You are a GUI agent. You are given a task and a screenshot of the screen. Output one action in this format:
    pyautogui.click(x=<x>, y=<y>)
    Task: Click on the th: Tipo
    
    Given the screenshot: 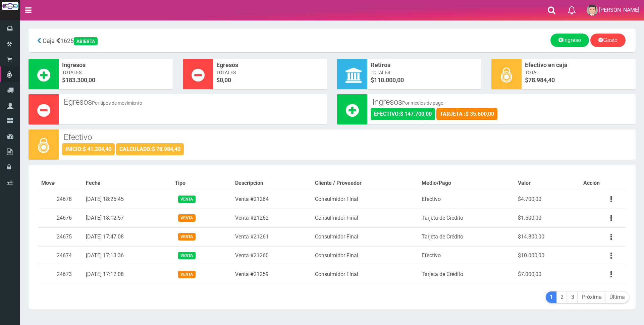 What is the action you would take?
    pyautogui.click(x=202, y=183)
    